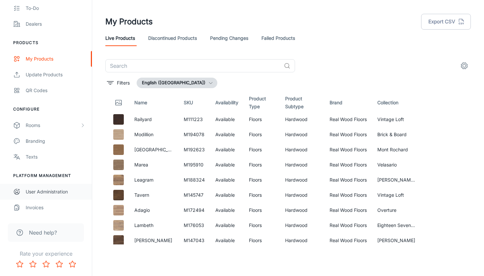  What do you see at coordinates (194, 195) in the screenshot?
I see `td: M145747` at bounding box center [194, 195].